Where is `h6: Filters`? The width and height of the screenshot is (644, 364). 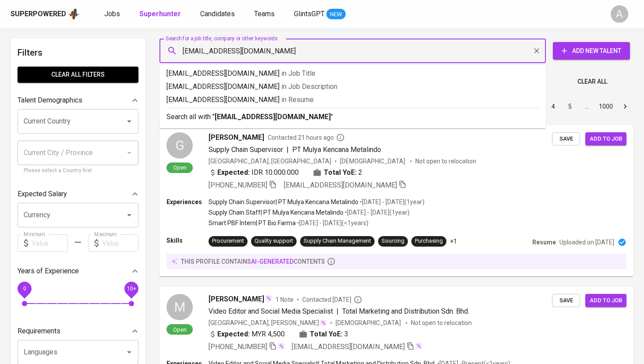
h6: Filters is located at coordinates (78, 52).